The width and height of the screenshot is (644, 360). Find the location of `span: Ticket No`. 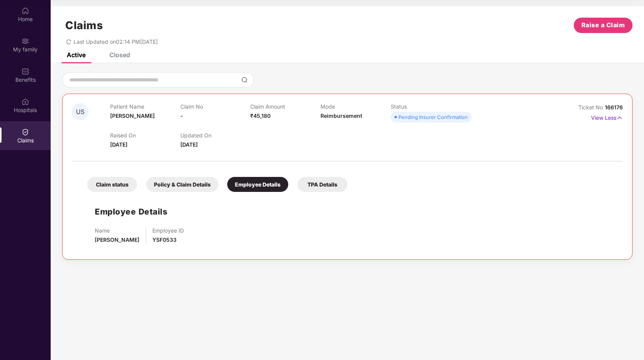

span: Ticket No is located at coordinates (592, 107).